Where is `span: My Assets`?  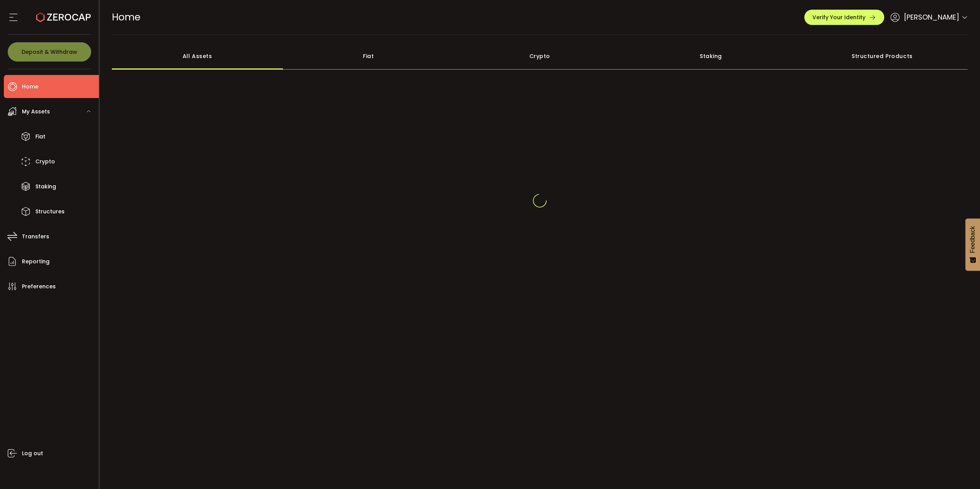 span: My Assets is located at coordinates (36, 111).